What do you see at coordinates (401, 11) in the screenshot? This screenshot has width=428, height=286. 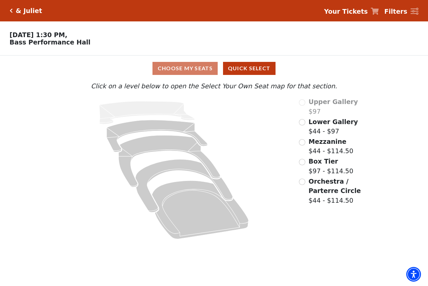 I see `a: Filters` at bounding box center [401, 11].